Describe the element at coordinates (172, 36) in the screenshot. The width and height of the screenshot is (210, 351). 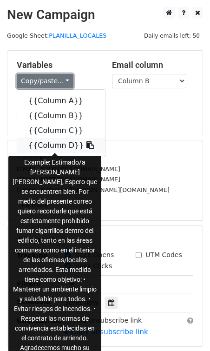
I see `span: Daily emails left: 50` at that location.